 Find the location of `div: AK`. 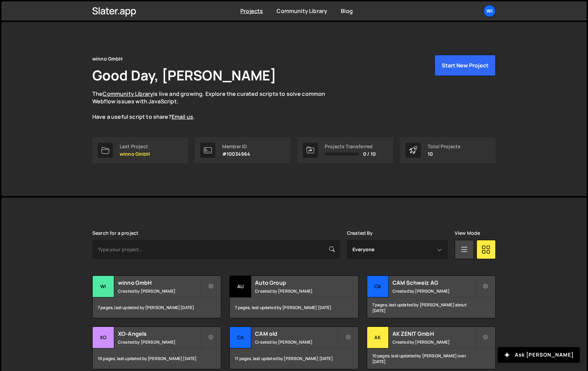

div: AK is located at coordinates (378, 337).